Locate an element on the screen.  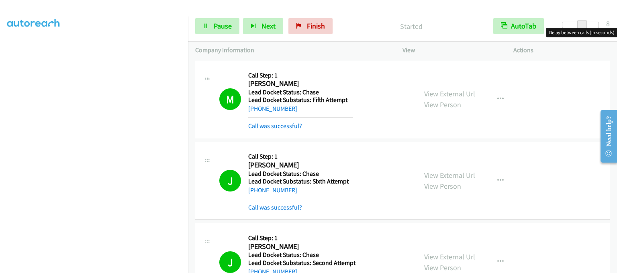
a: Finish is located at coordinates (311, 26).